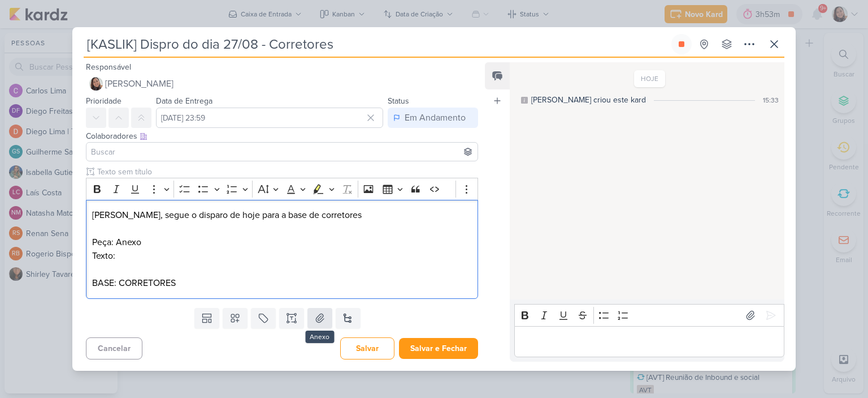 The width and height of the screenshot is (868, 398). I want to click on label: Status, so click(399, 100).